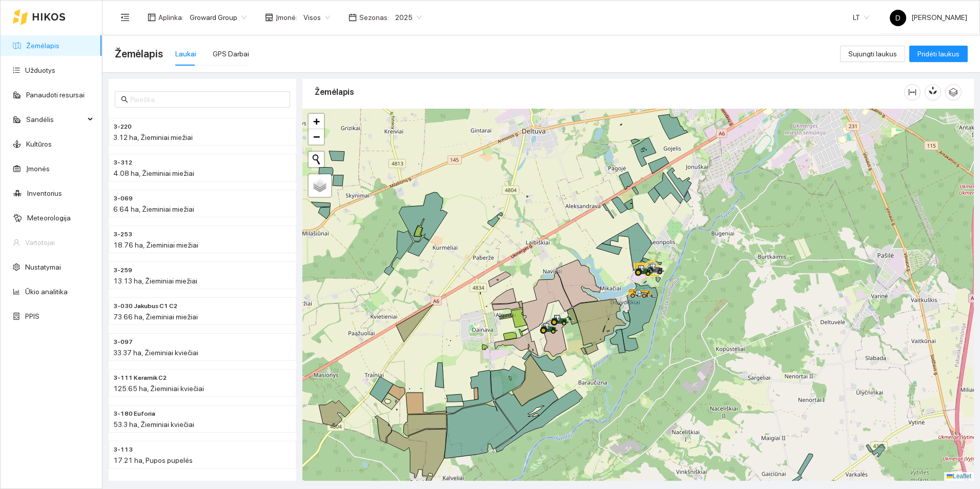 The image size is (980, 489). What do you see at coordinates (913, 92) in the screenshot?
I see `span: column-width` at bounding box center [913, 92].